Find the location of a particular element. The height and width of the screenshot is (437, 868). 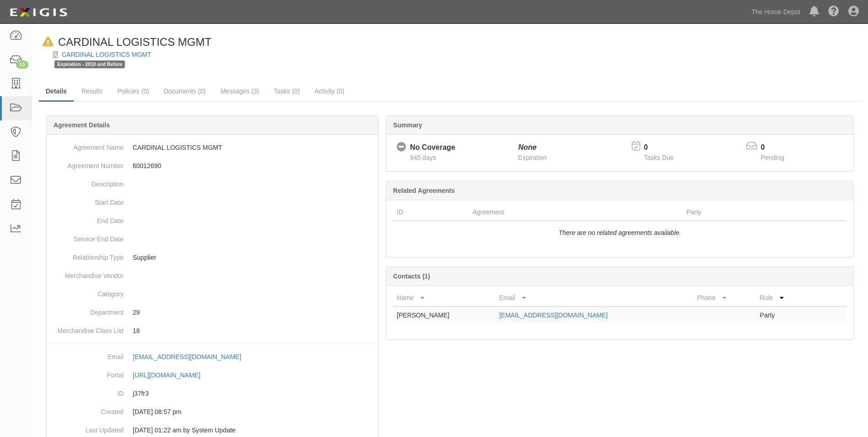

th: ID is located at coordinates (431, 212).